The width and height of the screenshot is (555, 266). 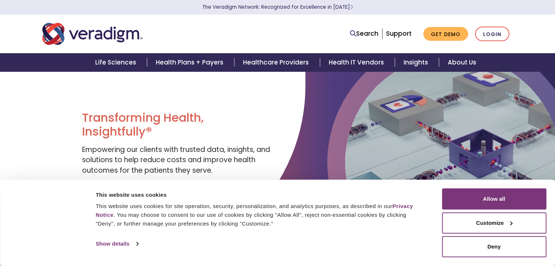 What do you see at coordinates (352, 7) in the screenshot?
I see `span: Learn More` at bounding box center [352, 7].